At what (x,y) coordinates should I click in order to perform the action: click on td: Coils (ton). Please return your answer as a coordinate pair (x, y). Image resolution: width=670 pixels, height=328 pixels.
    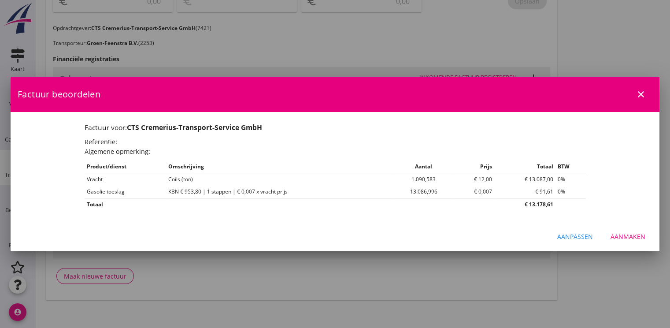
    Looking at the image, I should click on (280, 179).